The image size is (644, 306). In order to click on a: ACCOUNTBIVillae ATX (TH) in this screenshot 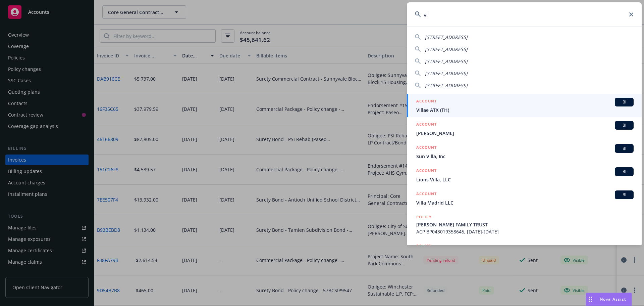, I will do `click(524, 106)`.